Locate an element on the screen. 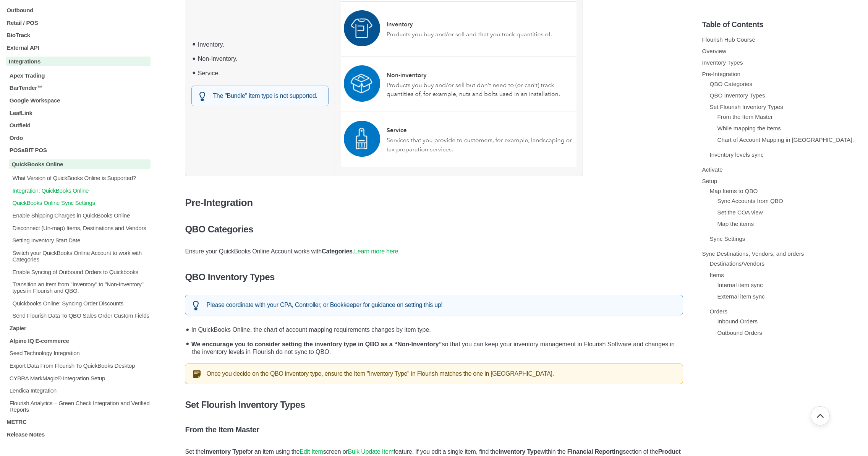 This screenshot has width=868, height=456. a: Export Data From Flourish To QuickBooks Desktop is located at coordinates (78, 365).